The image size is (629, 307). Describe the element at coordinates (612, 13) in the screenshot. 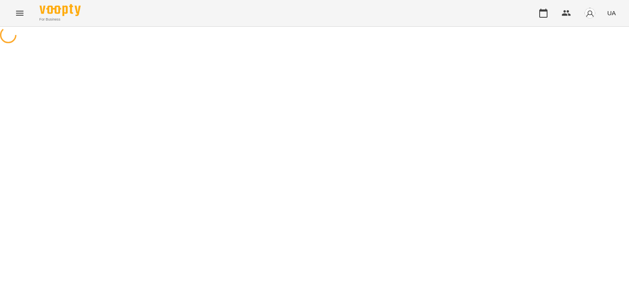

I see `span: UA` at that location.